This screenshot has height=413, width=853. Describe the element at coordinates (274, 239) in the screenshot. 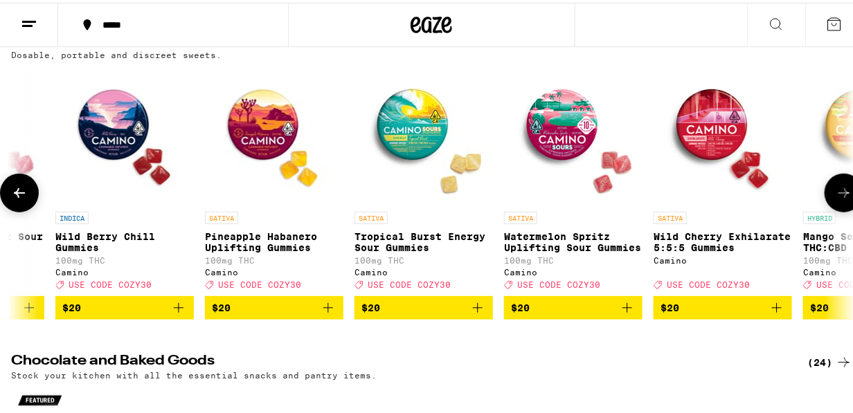

I see `p: Pineapple Habanero Uplifting Gummies` at that location.